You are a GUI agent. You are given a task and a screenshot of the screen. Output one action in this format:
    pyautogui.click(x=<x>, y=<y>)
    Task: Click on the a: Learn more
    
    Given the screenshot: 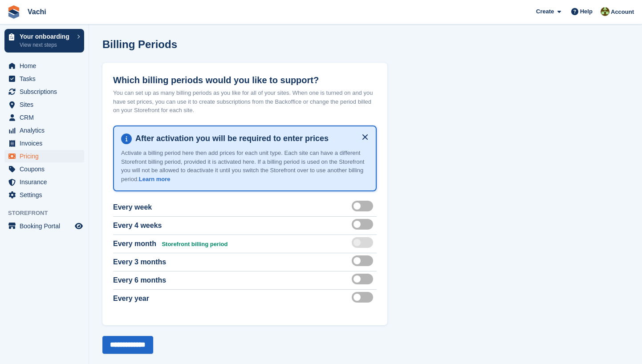 What is the action you would take?
    pyautogui.click(x=155, y=179)
    